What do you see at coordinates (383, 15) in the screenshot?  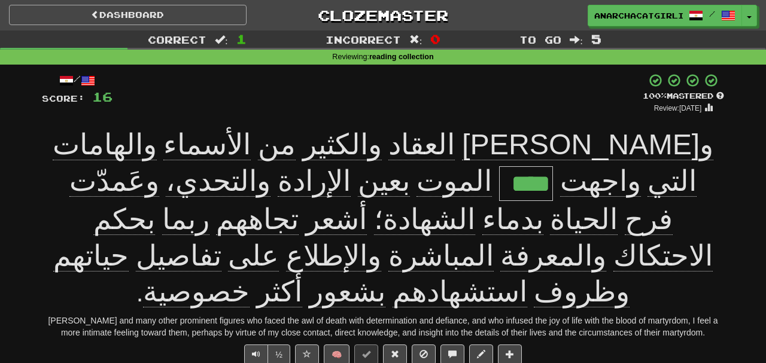 I see `a: Clozemaster` at bounding box center [383, 15].